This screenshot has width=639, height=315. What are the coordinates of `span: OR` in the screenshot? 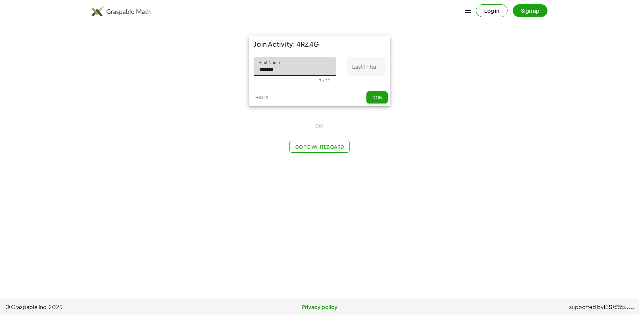 It's located at (320, 126).